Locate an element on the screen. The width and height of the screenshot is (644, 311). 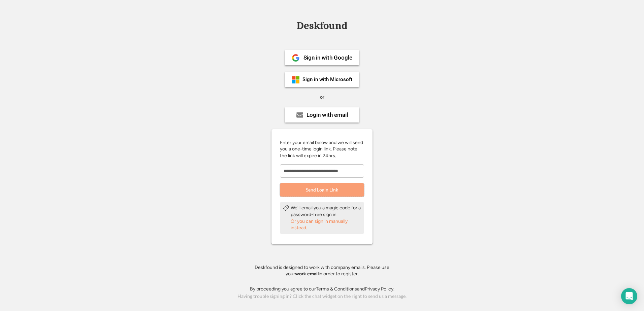
a: Terms & Conditions is located at coordinates (337, 289).